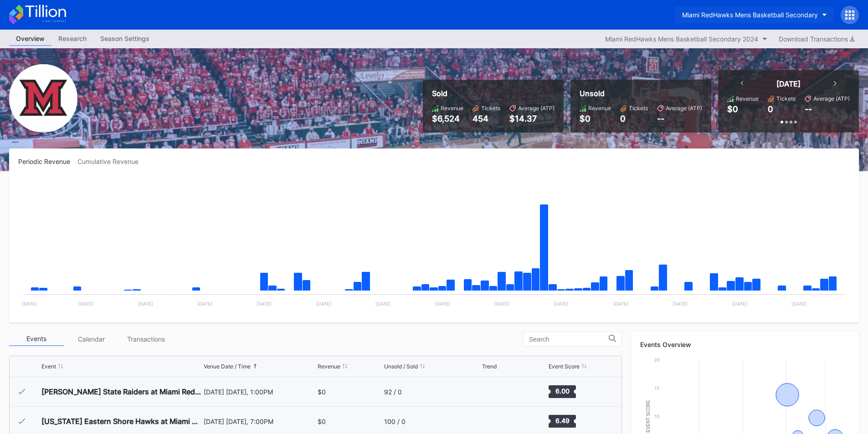 The image size is (868, 434). I want to click on input: Search, so click(569, 339).